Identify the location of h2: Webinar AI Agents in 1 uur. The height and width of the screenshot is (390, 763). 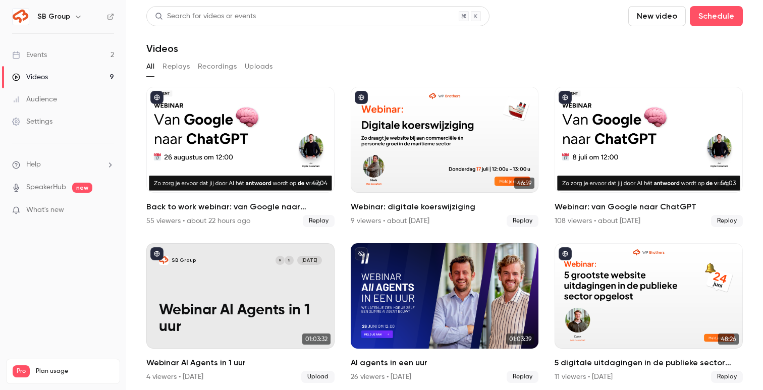
(240, 363).